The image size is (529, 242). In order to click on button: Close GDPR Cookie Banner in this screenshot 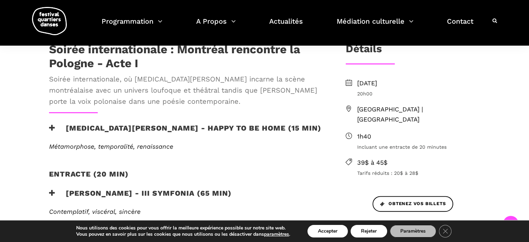, I will do `click(445, 231)`.